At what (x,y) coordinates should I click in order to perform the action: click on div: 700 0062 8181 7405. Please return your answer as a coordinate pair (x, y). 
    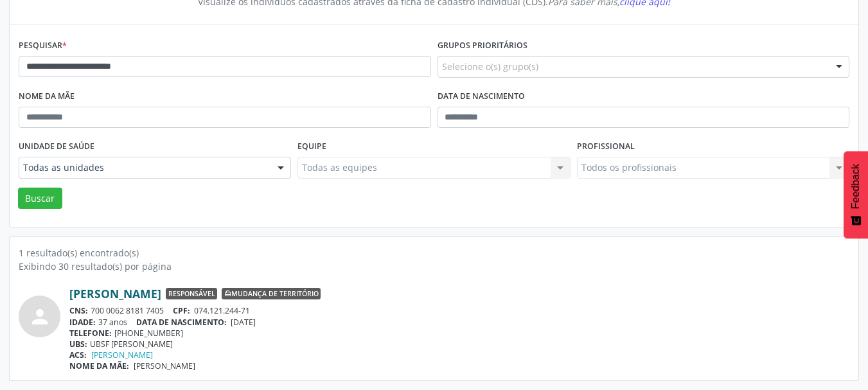
    Looking at the image, I should click on (459, 310).